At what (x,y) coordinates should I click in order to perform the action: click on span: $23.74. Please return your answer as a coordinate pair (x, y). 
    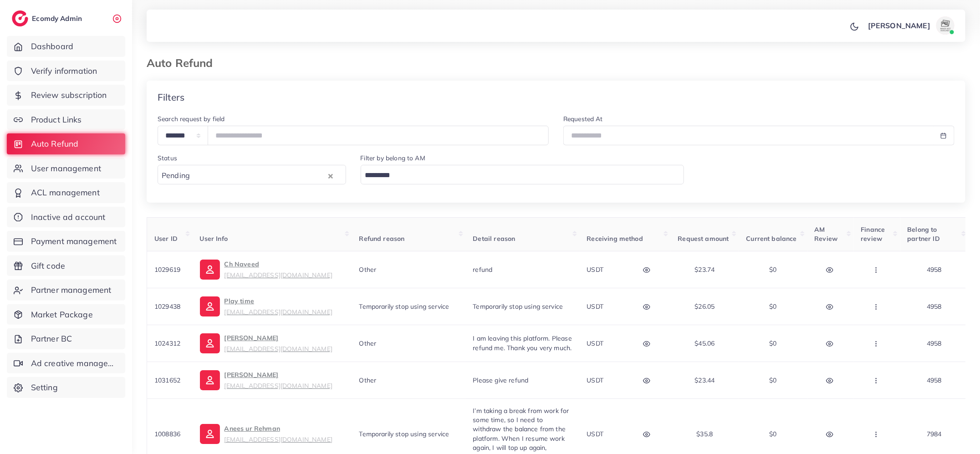
    Looking at the image, I should click on (705, 270).